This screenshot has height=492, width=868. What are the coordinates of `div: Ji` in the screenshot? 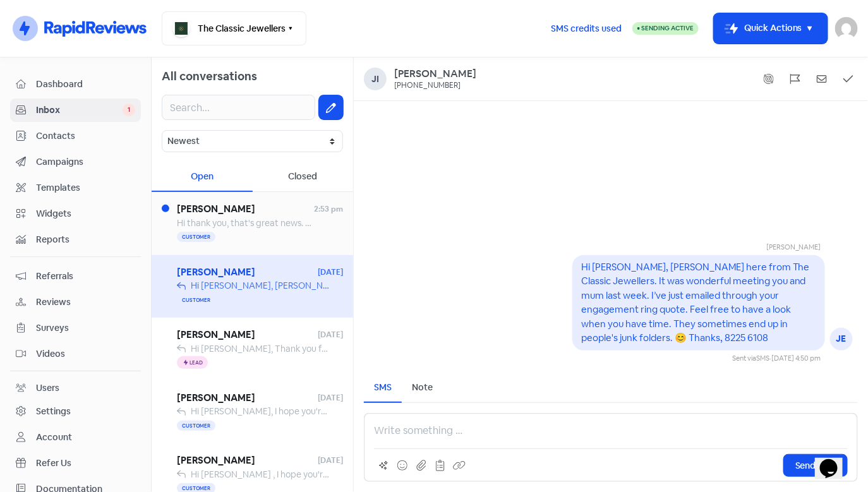 It's located at (375, 79).